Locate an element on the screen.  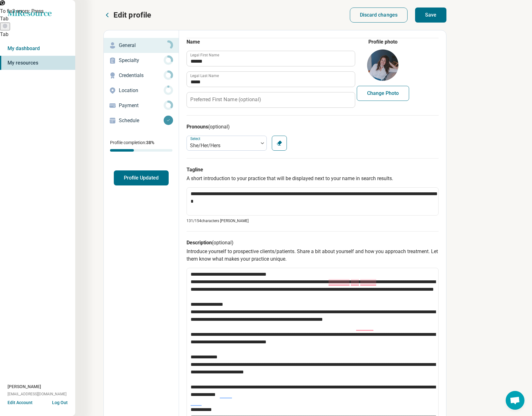
button: Change Photo is located at coordinates (383, 93).